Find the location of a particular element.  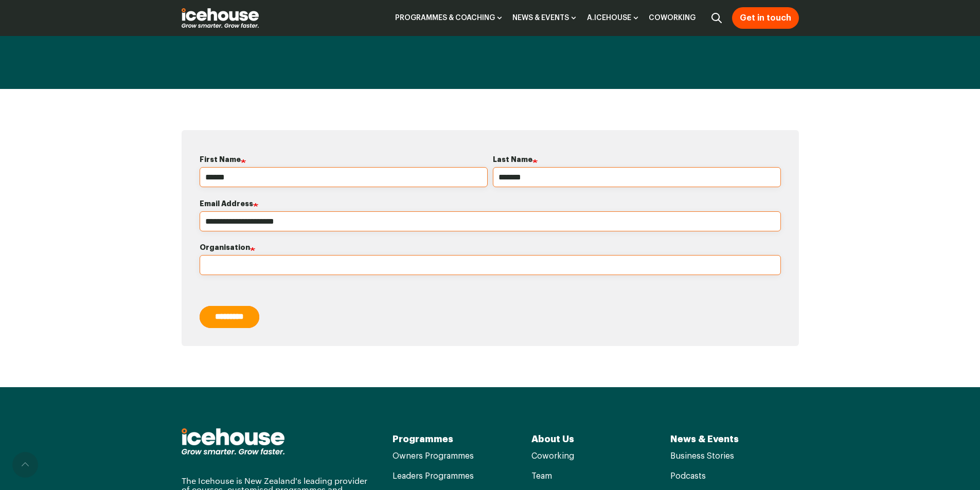

span: Email Address is located at coordinates (227, 204).